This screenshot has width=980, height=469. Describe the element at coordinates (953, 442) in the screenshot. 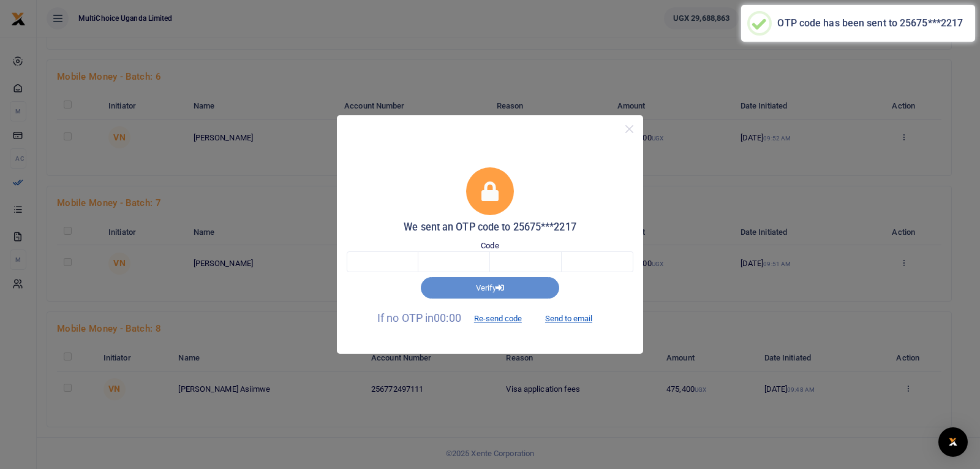

I see `div: Open Intercom Messenger` at that location.